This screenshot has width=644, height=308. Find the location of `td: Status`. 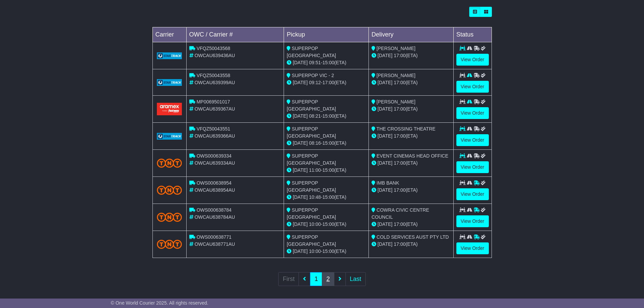

td: Status is located at coordinates (472, 35).